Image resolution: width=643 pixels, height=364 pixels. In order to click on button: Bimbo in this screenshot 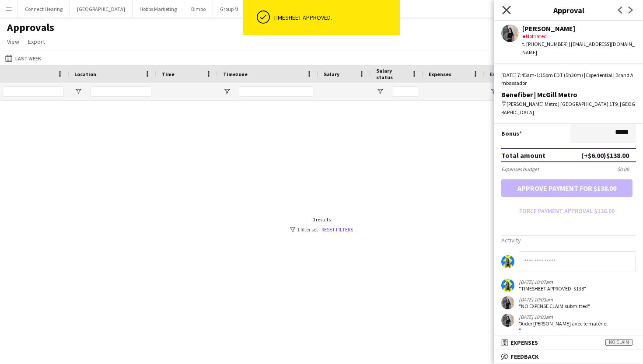, I will do `click(199, 9)`.